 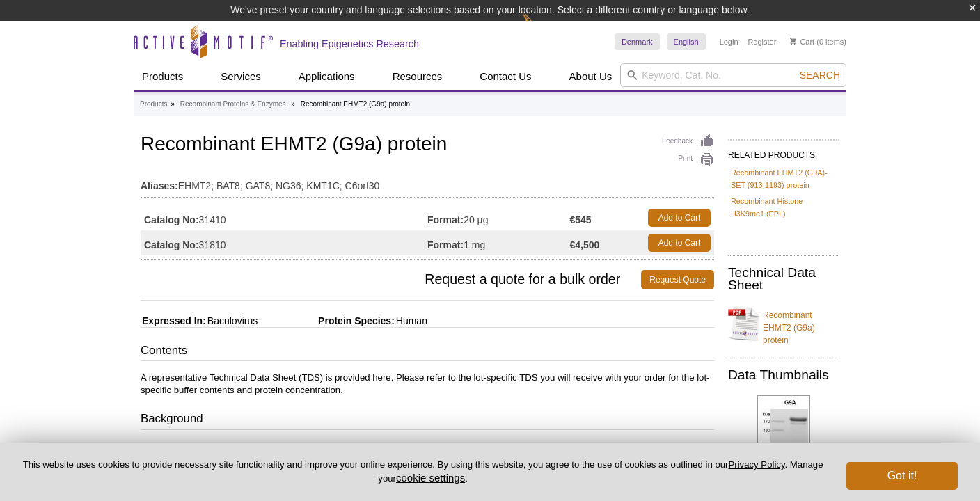 What do you see at coordinates (498, 218) in the screenshot?
I see `td: 20 µg` at bounding box center [498, 218].